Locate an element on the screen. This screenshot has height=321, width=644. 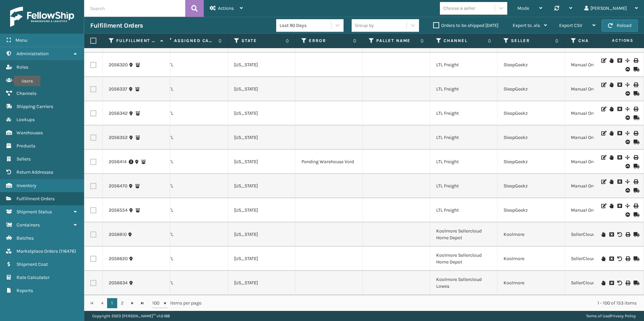
a: 2056414 is located at coordinates (117, 162).